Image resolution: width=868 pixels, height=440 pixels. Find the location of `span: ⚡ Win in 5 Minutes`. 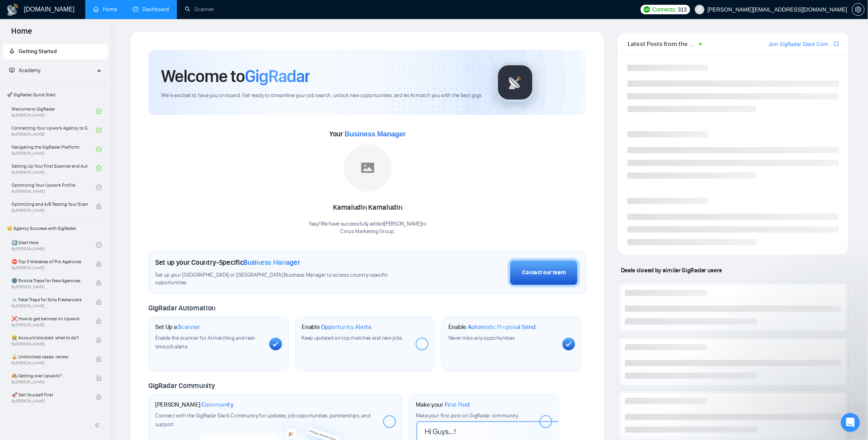

span: ⚡ Win in 5 Minutes is located at coordinates (50, 414).